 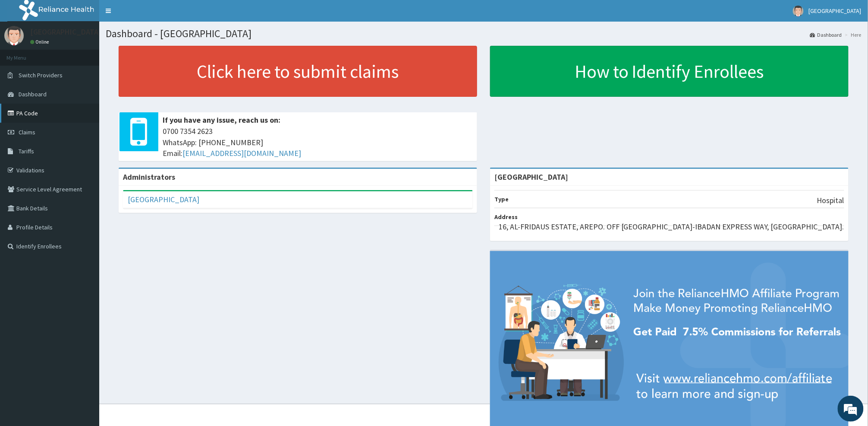 I want to click on span: Dashboard, so click(x=32, y=94).